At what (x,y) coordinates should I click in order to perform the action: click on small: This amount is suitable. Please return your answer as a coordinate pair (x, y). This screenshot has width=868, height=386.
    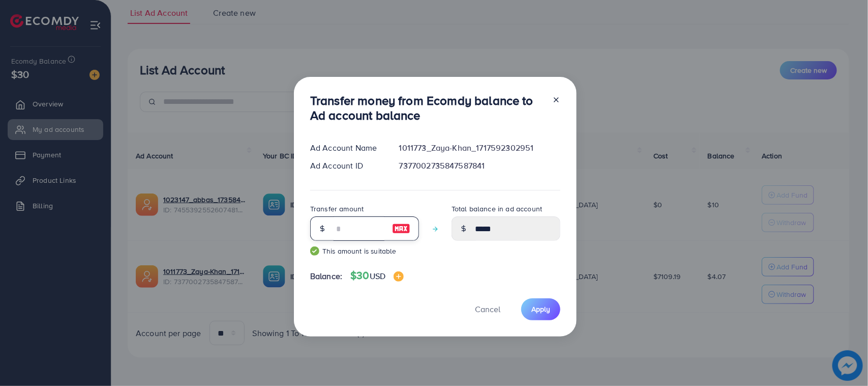
    Looking at the image, I should click on (365, 251).